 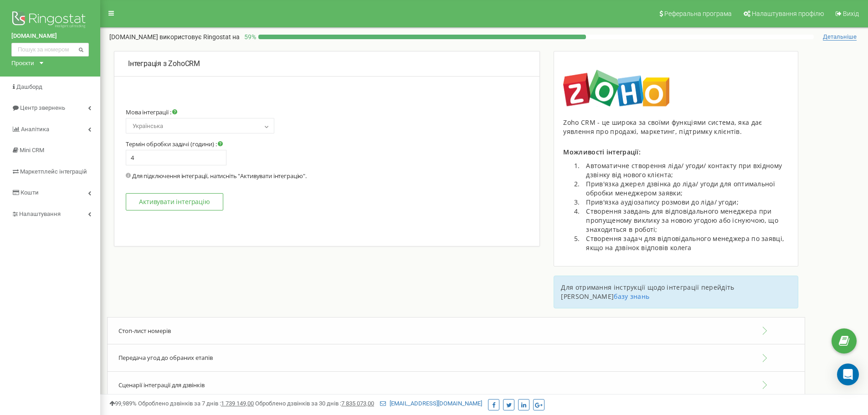 What do you see at coordinates (327, 64) in the screenshot?
I see `p: Інтеграція з ZohoCRM` at bounding box center [327, 64].